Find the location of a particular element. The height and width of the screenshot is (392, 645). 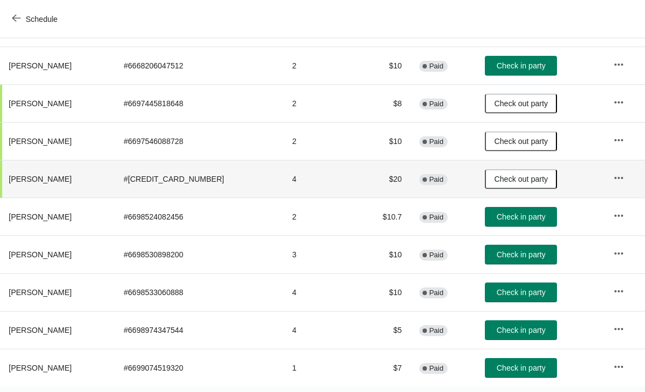

td: # 6668206047512 is located at coordinates (199, 65).